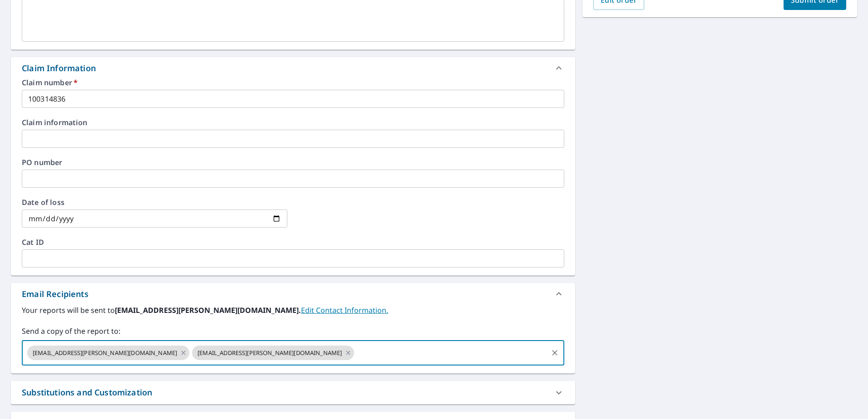 The image size is (868, 419). What do you see at coordinates (345, 310) in the screenshot?
I see `a: EditContactInfo` at bounding box center [345, 310].